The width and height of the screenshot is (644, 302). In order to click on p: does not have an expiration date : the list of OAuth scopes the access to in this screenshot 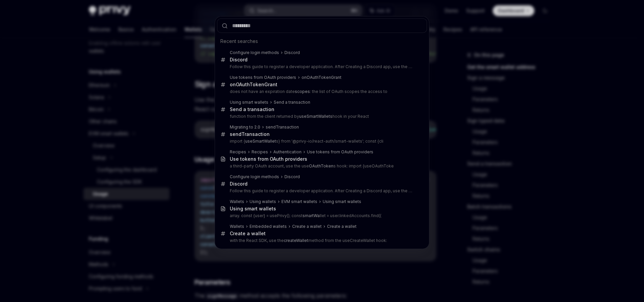, I will do `click(321, 91)`.